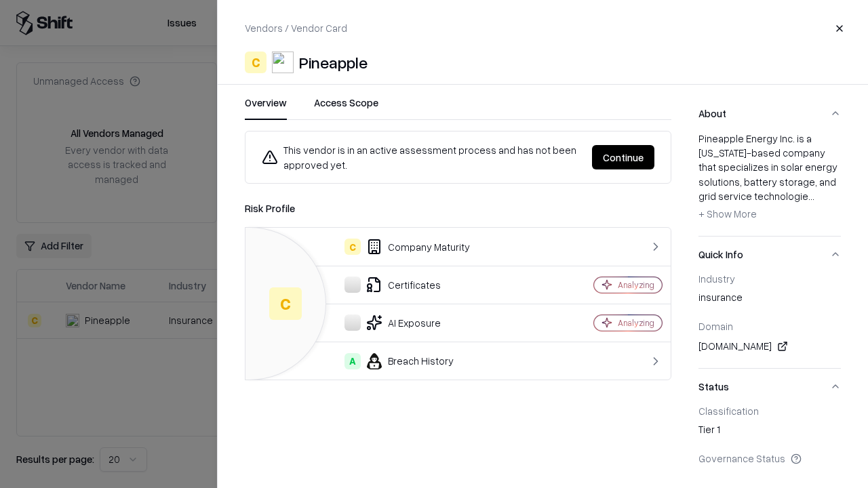 This screenshot has width=868, height=488. I want to click on button: Status, so click(769, 387).